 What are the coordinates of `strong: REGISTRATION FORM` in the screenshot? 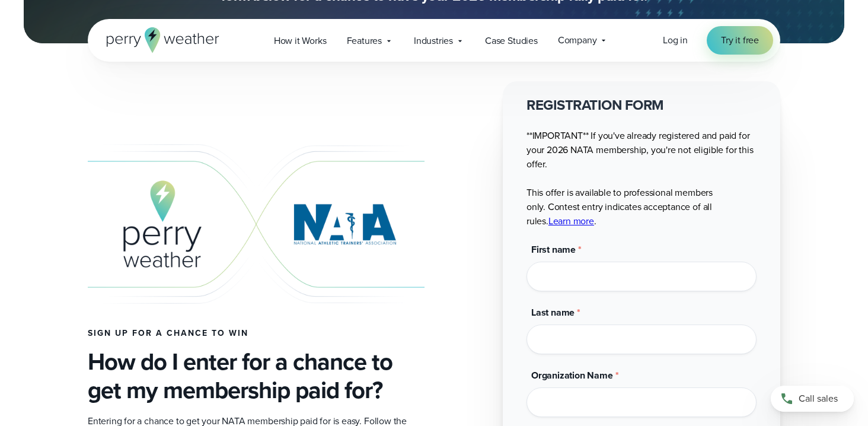 It's located at (595, 105).